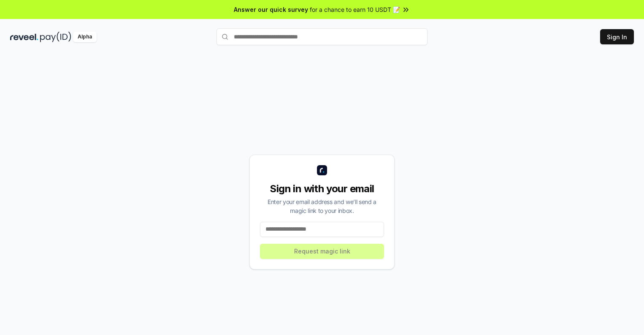  What do you see at coordinates (322, 170) in the screenshot?
I see `img: logo_small` at bounding box center [322, 170].